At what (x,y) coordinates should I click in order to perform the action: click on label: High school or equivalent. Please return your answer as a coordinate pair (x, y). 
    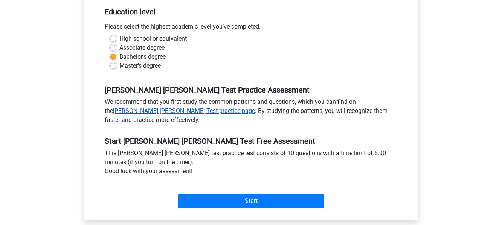
    Looking at the image, I should click on (153, 39).